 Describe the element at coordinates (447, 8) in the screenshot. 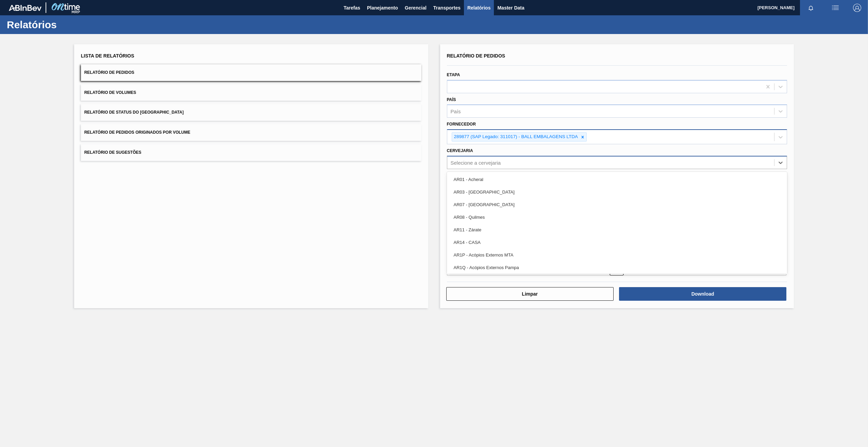

I see `span: Transportes` at that location.